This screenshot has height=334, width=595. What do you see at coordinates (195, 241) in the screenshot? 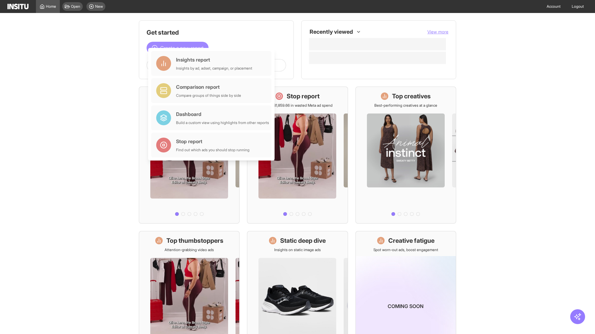
I see `h1: Top thumbstoppers` at bounding box center [195, 241].